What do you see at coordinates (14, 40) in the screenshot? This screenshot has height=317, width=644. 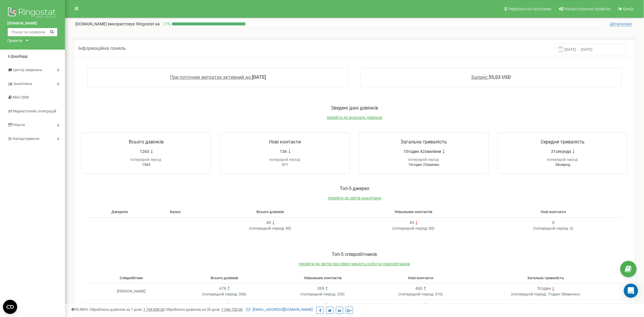 I see `div: Проєкти` at bounding box center [14, 40].